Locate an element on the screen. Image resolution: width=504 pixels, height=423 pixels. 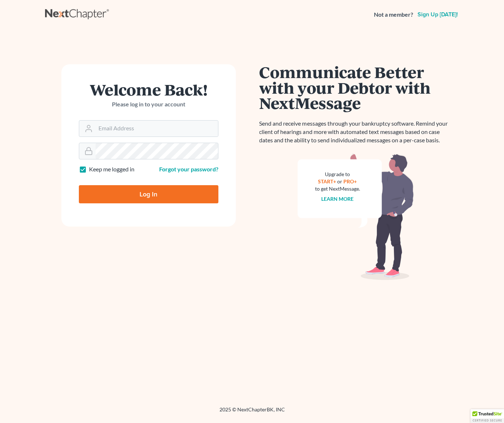
p: Send and receive messages through your bankruptcy software. Remind your client of hearings and mo... is located at coordinates (356, 132).